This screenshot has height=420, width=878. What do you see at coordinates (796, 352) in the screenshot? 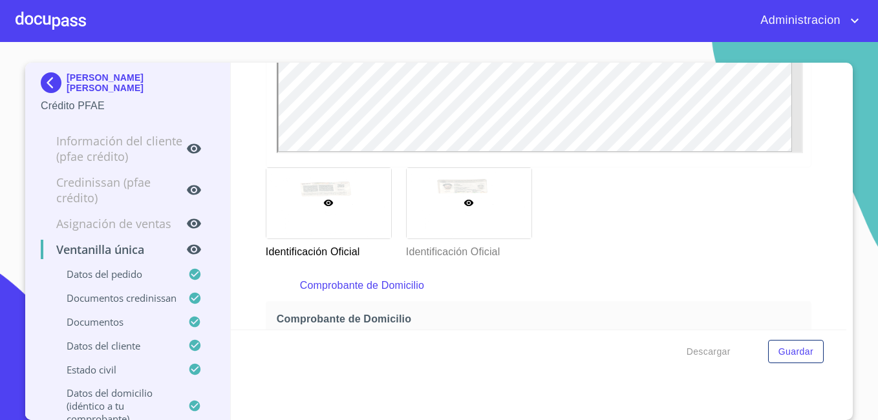
I see `button: Guardar` at bounding box center [796, 352].